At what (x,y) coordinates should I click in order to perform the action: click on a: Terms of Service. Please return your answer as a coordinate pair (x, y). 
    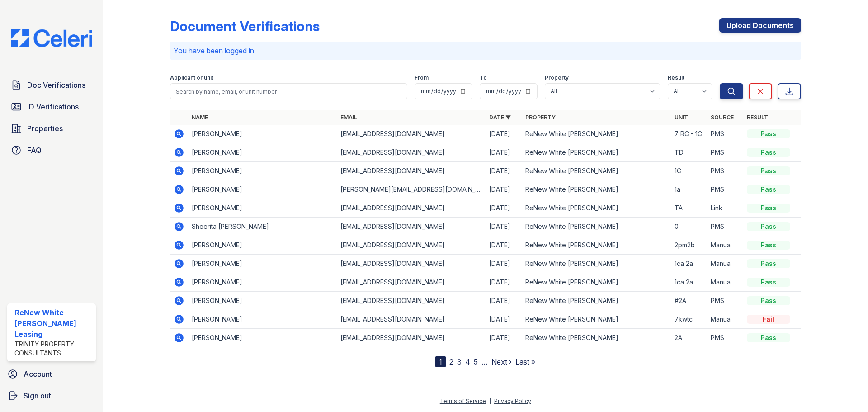
    Looking at the image, I should click on (463, 400).